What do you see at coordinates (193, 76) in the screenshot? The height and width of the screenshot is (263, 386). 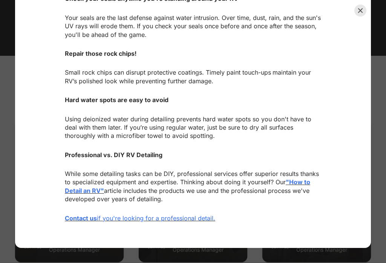 I see `p: Small rock chips can disrupt protective coatings. Timely paint touch-ups maintain your RV’s polis...` at bounding box center [193, 76].